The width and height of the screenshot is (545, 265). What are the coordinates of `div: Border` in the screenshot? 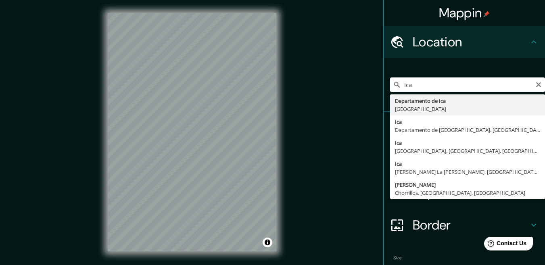 It's located at (465, 225).